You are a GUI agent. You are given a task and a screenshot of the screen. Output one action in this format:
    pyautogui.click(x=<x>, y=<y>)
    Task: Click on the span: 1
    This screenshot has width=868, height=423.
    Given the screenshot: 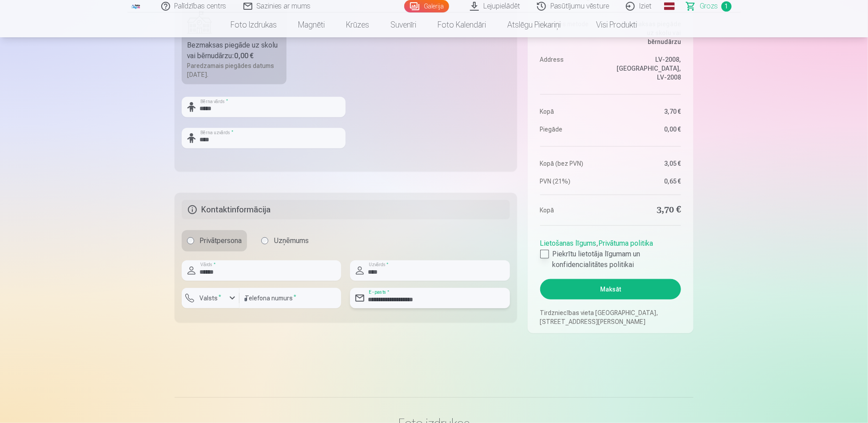 What is the action you would take?
    pyautogui.click(x=727, y=6)
    